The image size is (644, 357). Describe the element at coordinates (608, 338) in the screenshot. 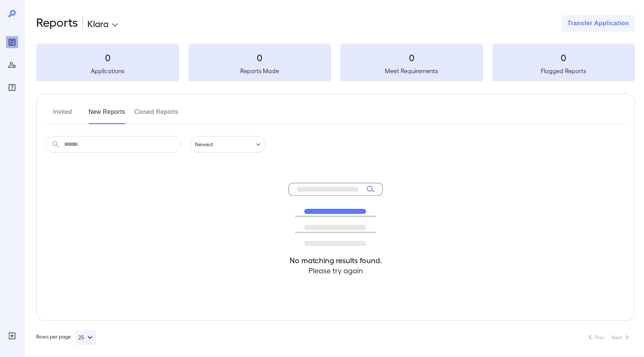

I see `nav: pagination navigation` at that location.